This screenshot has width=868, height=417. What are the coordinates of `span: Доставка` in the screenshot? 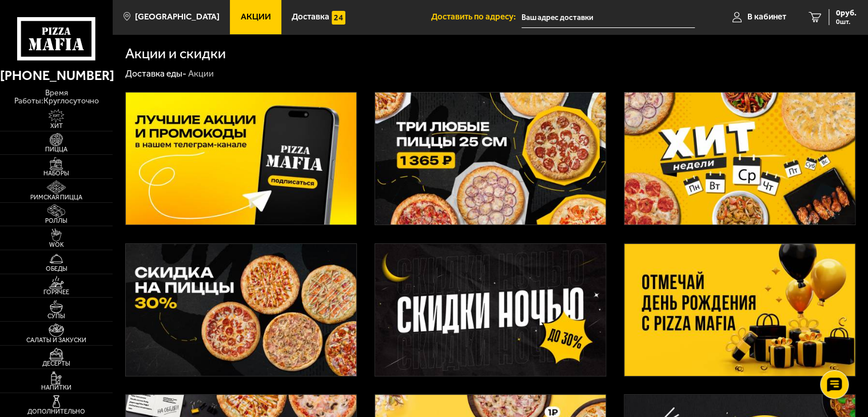 It's located at (311, 17).